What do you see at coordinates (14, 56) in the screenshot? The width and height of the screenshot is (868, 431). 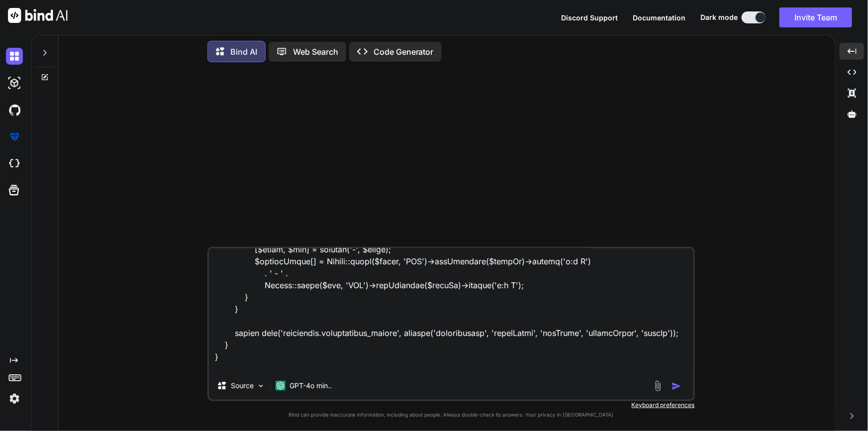 I see `img: darkChat` at bounding box center [14, 56].